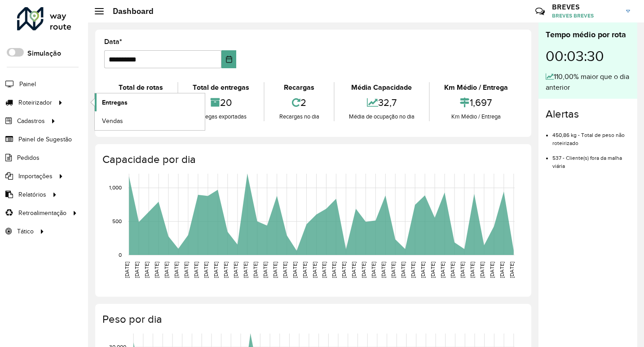 Image resolution: width=644 pixels, height=347 pixels. I want to click on a: Contato Rápido, so click(540, 11).